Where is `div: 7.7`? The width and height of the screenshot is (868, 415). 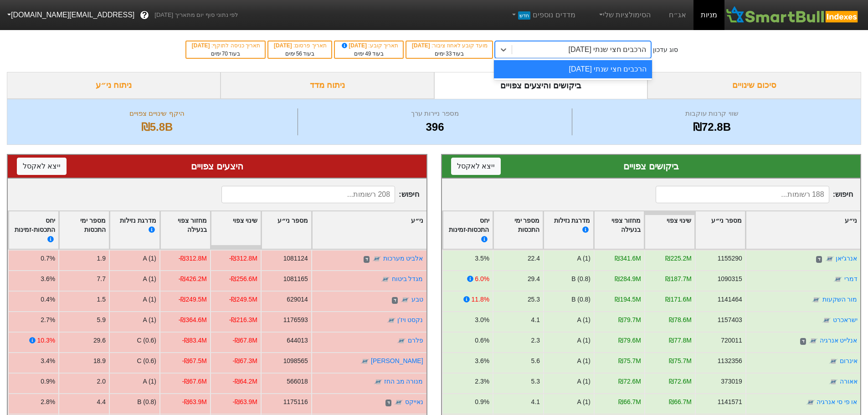
div: 7.7 is located at coordinates (101, 279).